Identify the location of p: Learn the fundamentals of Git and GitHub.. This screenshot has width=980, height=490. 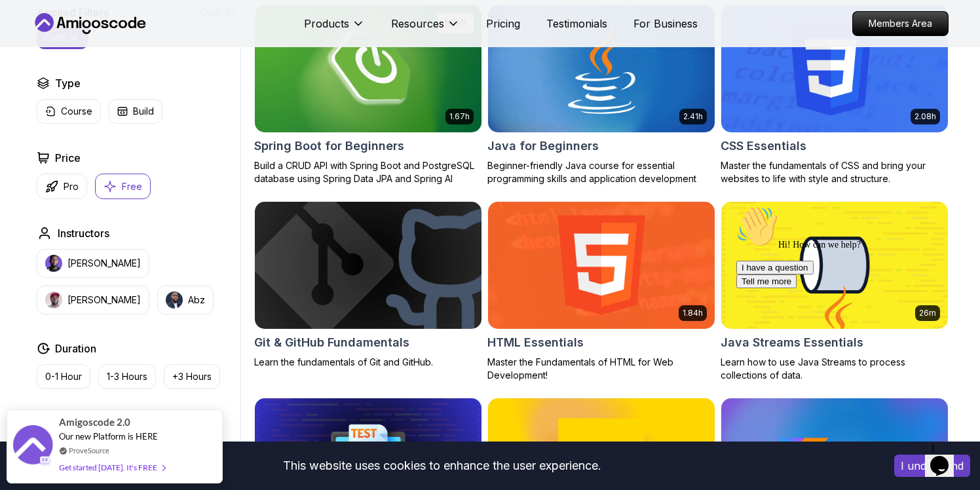
(368, 363).